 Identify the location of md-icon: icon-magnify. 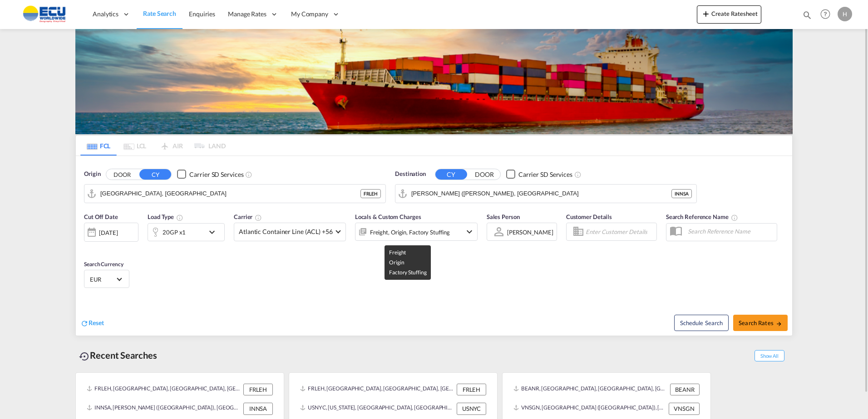
(807, 15).